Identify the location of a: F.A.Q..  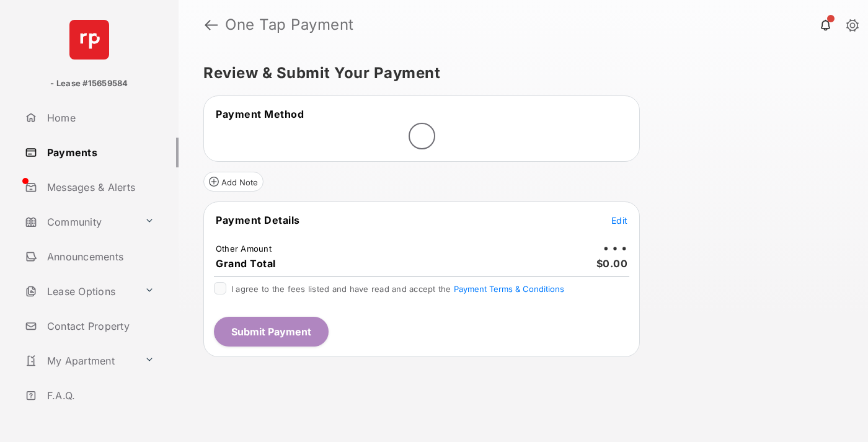
(99, 395).